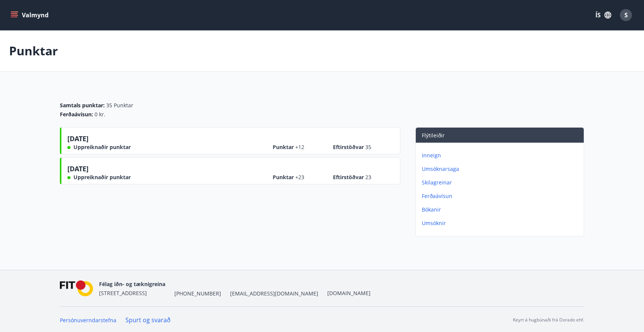 The height and width of the screenshot is (332, 644). What do you see at coordinates (299, 147) in the screenshot?
I see `span: +12` at bounding box center [299, 147].